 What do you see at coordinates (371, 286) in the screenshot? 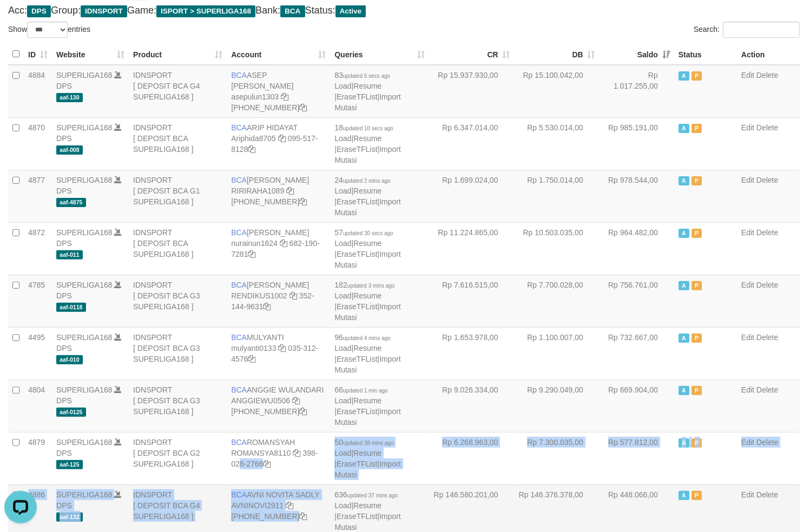
I see `span: updated 3 mins ago` at bounding box center [371, 286].